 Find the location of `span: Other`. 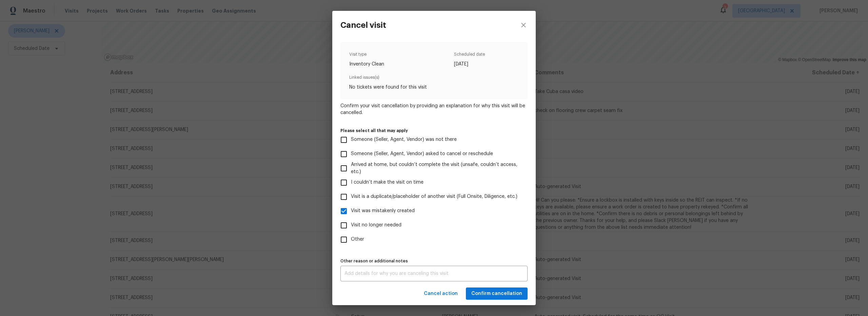

span: Other is located at coordinates (358, 239).